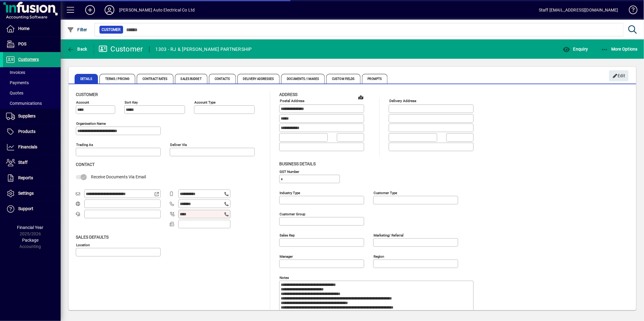 This screenshot has height=321, width=644. Describe the element at coordinates (378, 256) in the screenshot. I see `mat-label: Region` at that location.